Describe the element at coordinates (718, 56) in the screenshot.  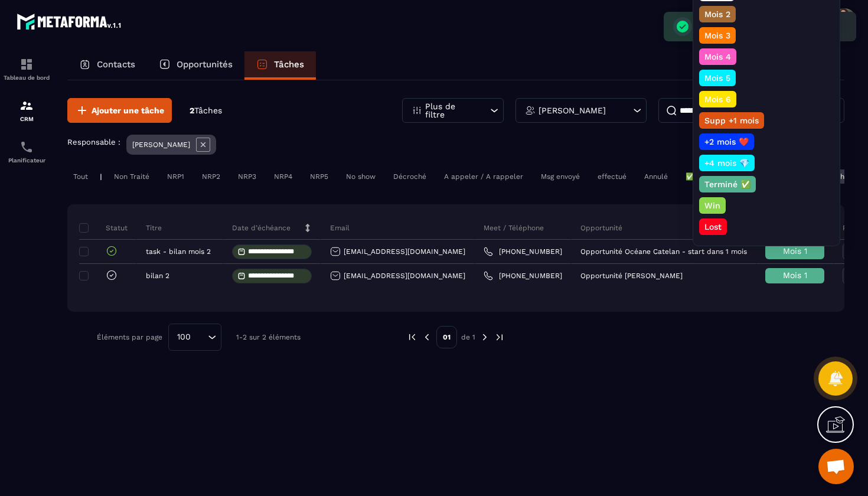
I see `p: Mois 4` at that location.